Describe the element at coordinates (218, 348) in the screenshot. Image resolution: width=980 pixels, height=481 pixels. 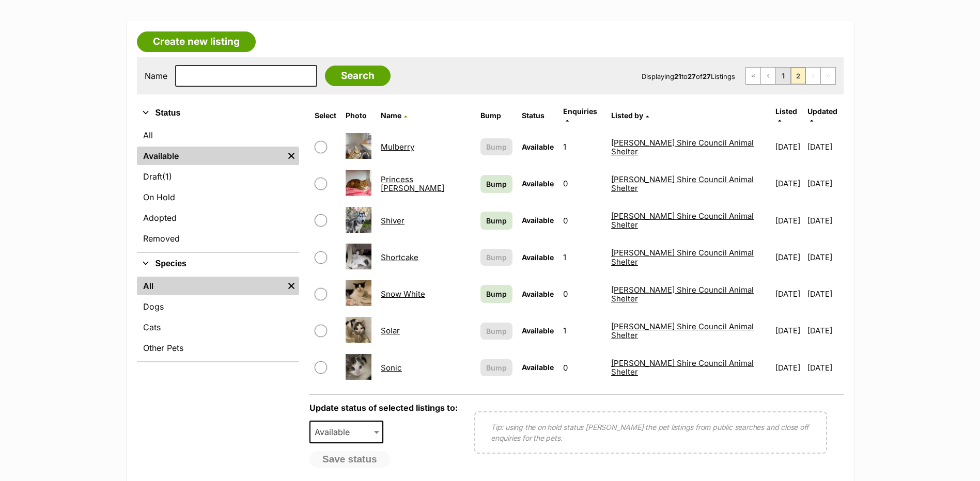
I see `a: Other Pets` at that location.